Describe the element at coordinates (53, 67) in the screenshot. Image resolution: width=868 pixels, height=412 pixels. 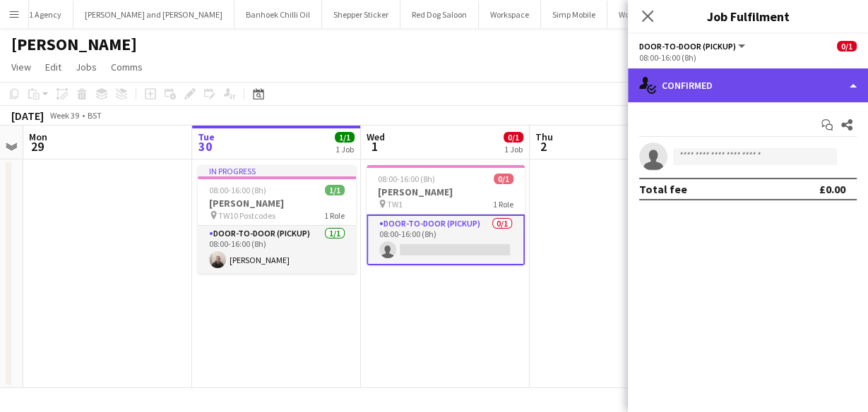
I see `a: Edit` at that location.